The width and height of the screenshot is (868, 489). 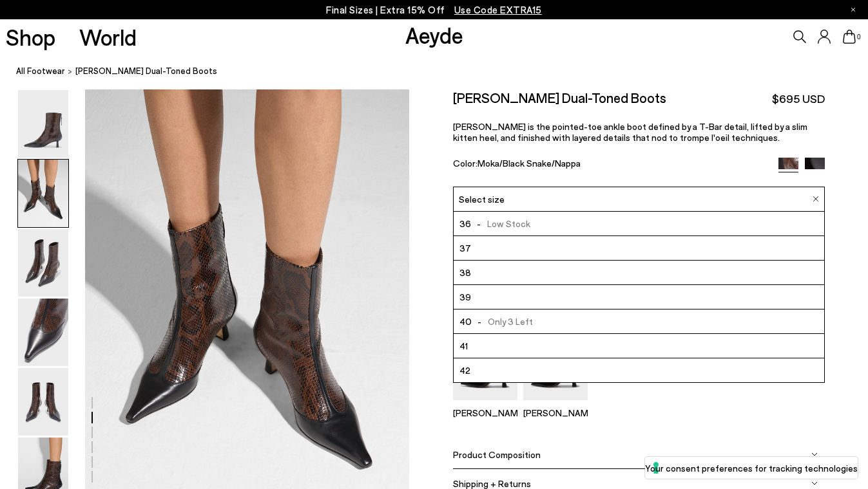 What do you see at coordinates (492, 483) in the screenshot?
I see `span: Shipping + Returns` at bounding box center [492, 483].